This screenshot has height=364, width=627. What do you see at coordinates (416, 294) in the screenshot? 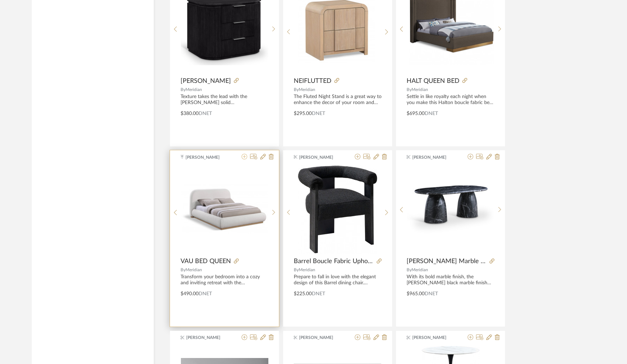
I see `span: $965.00` at bounding box center [416, 294].